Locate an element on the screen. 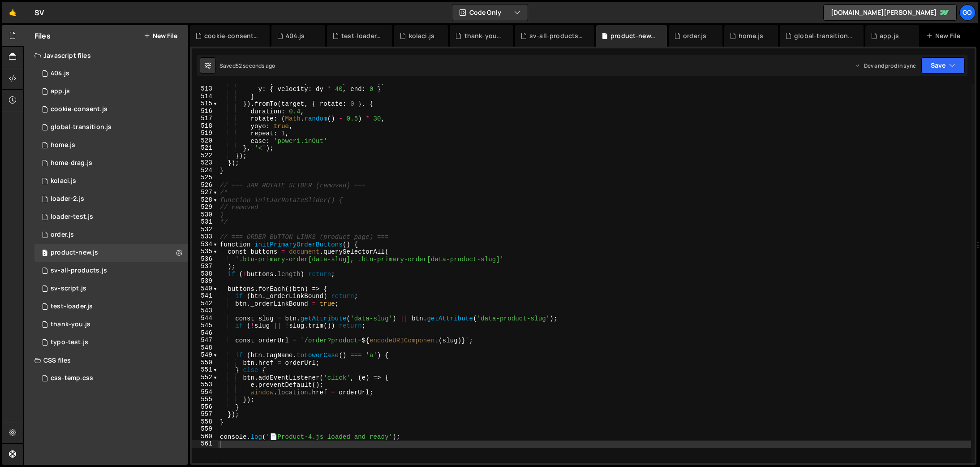  div: 518 is located at coordinates (204, 126).